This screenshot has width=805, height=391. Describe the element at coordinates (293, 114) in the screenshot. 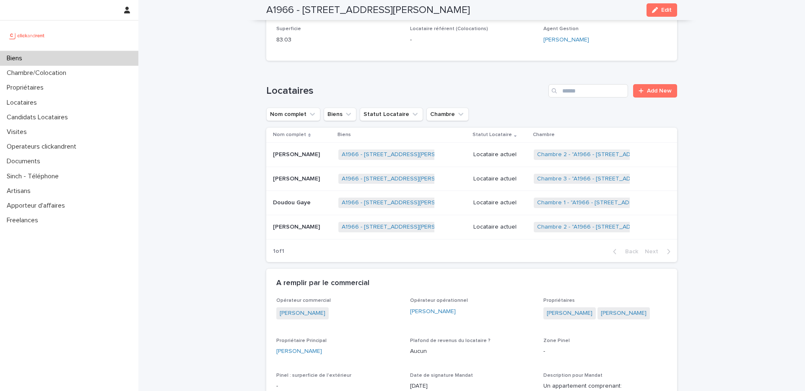

I see `button: Nom complet` at that location.